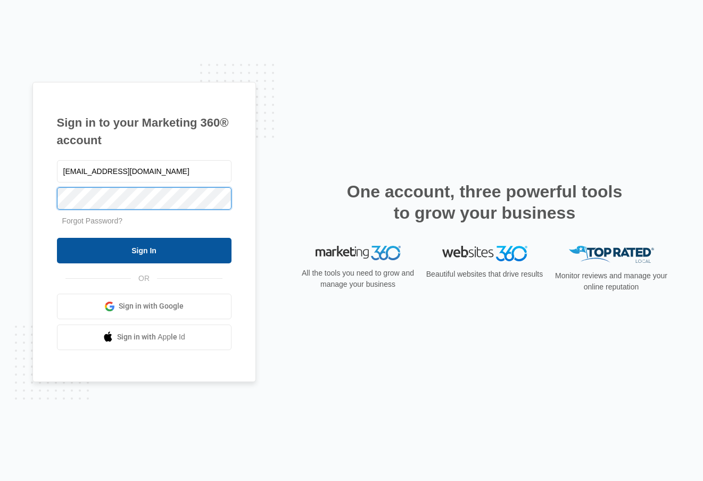  Describe the element at coordinates (358, 253) in the screenshot. I see `img: Marketing 360` at that location.